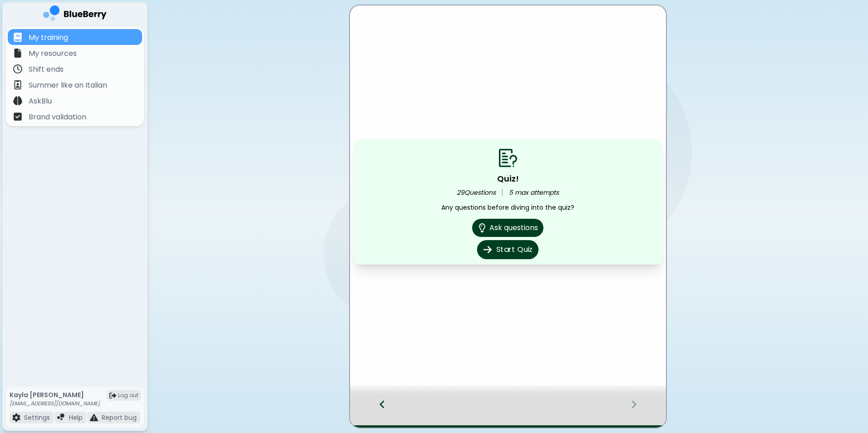  Describe the element at coordinates (509, 208) in the screenshot. I see `p: Any questions before diving into the quiz?` at that location.